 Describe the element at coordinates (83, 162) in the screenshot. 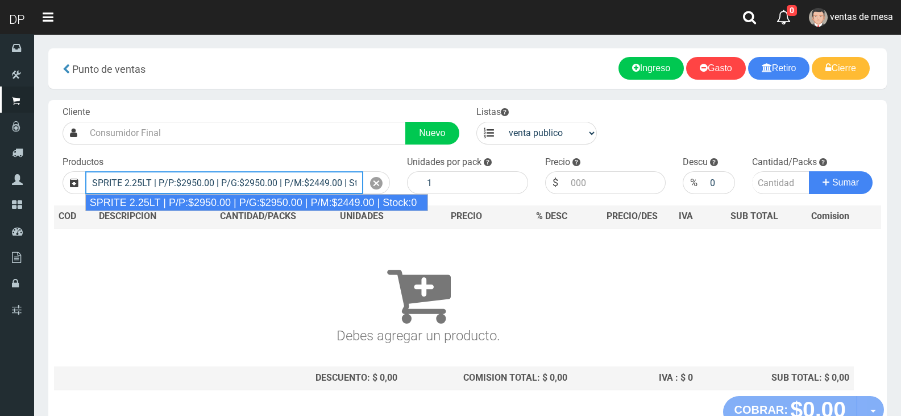

I see `label: Productos` at that location.